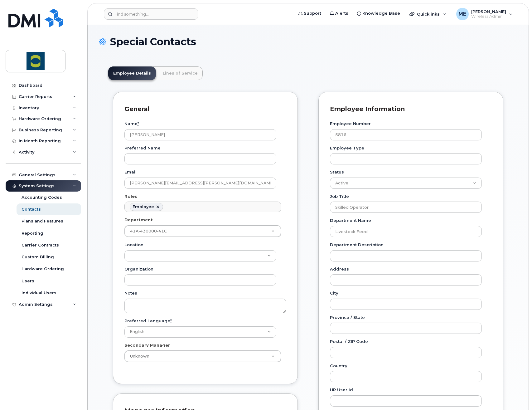 The image size is (532, 410). What do you see at coordinates (357, 245) in the screenshot?
I see `label: Department Description` at bounding box center [357, 245].